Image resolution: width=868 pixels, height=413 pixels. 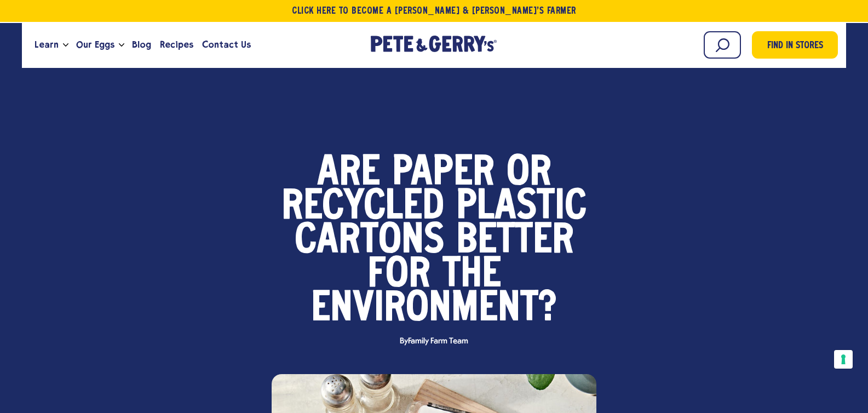 What do you see at coordinates (227, 45) in the screenshot?
I see `span: Contact Us` at bounding box center [227, 45].